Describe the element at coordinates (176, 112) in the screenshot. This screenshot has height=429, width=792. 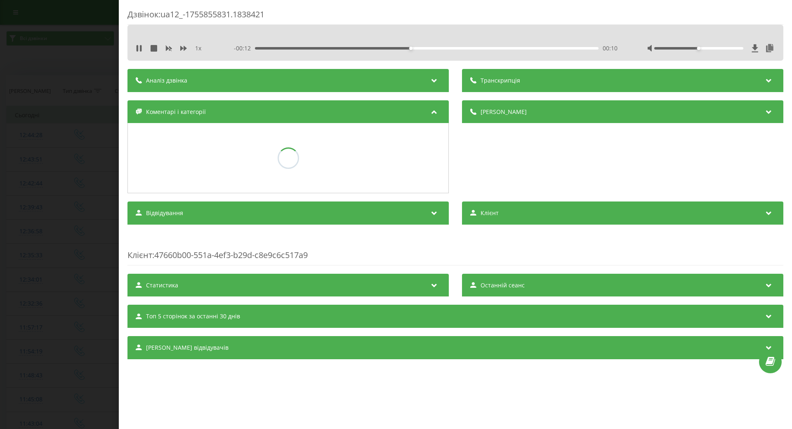
I see `span: Коментарі і категорії` at that location.